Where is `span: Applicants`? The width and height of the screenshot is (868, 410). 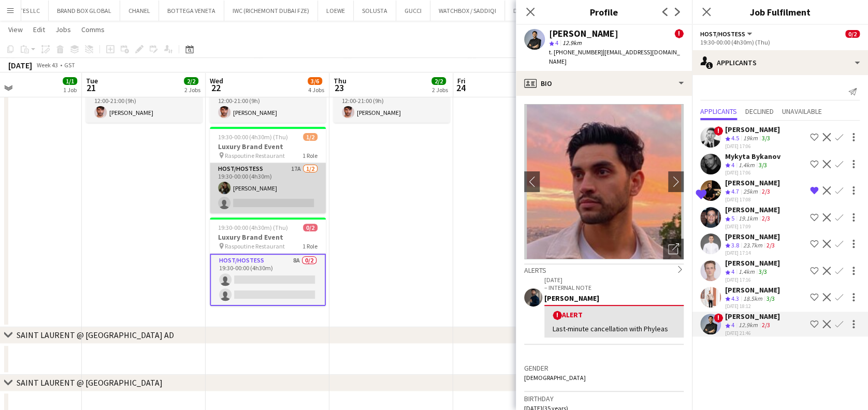 span: Applicants is located at coordinates (719, 112).